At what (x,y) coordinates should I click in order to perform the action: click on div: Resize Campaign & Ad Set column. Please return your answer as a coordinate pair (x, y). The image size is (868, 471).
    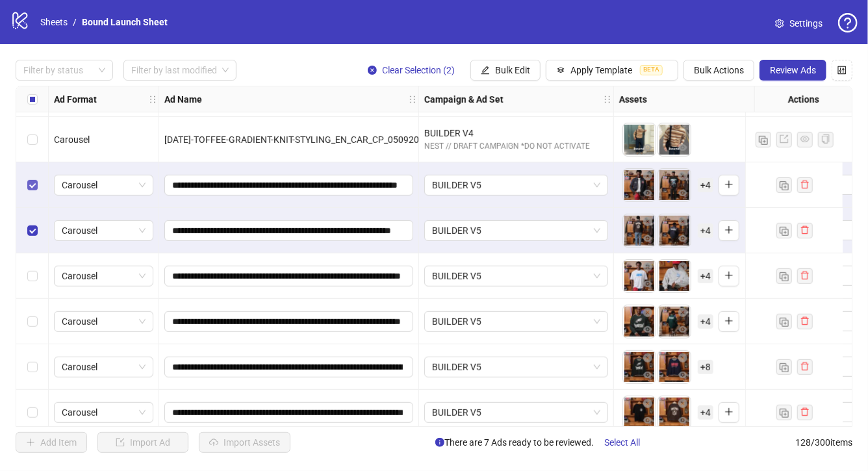
    Looking at the image, I should click on (611, 99).